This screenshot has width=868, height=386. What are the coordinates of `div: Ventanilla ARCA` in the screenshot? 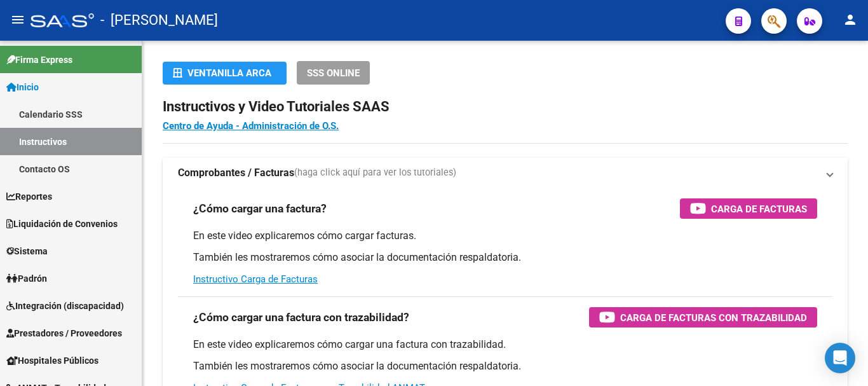 It's located at (224, 73).